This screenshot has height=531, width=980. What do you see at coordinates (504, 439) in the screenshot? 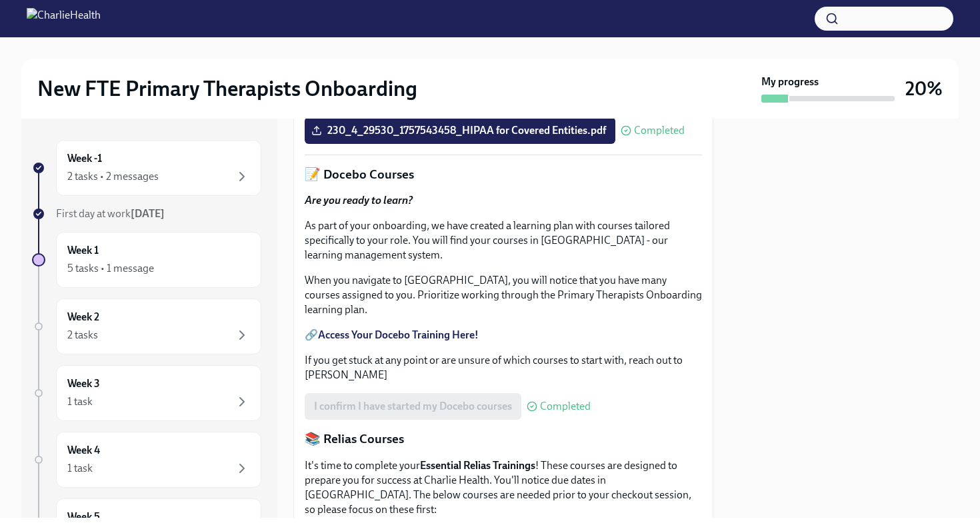
I see `p: 📚 Relias Courses` at bounding box center [504, 439].